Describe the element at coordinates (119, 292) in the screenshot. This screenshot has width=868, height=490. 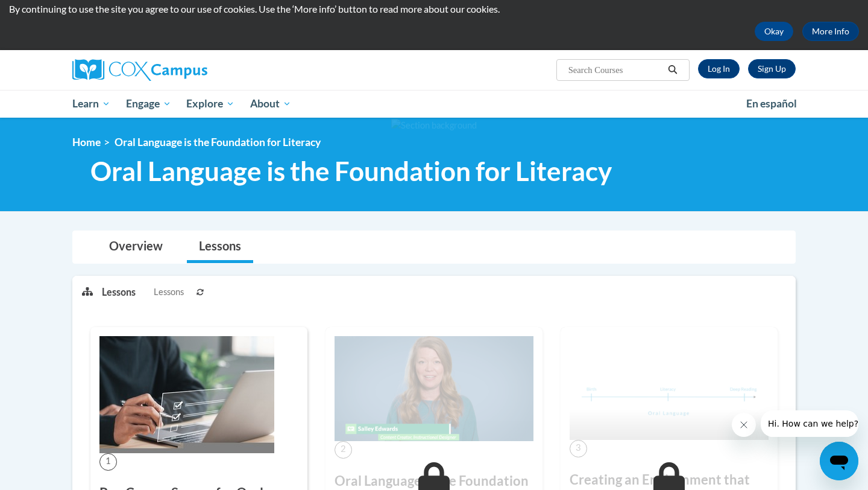
I see `p: Lessons` at that location.